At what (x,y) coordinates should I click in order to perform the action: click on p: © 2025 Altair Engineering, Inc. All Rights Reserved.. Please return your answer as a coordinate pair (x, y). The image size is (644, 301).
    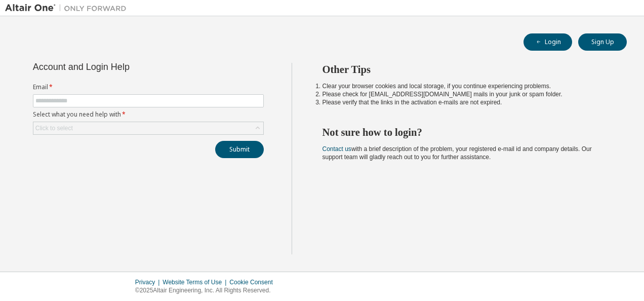
    Looking at the image, I should click on (207, 291).